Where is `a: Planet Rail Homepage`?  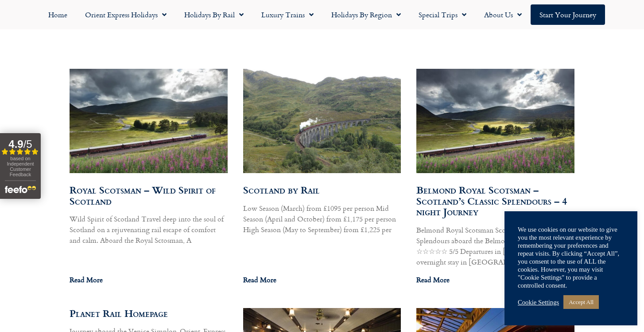 a: Planet Rail Homepage is located at coordinates (119, 313).